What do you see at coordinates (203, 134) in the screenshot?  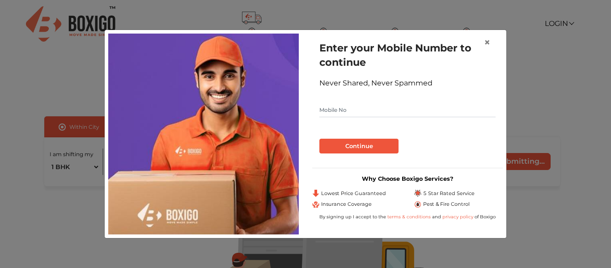 I see `img: relocation-img` at bounding box center [203, 134].